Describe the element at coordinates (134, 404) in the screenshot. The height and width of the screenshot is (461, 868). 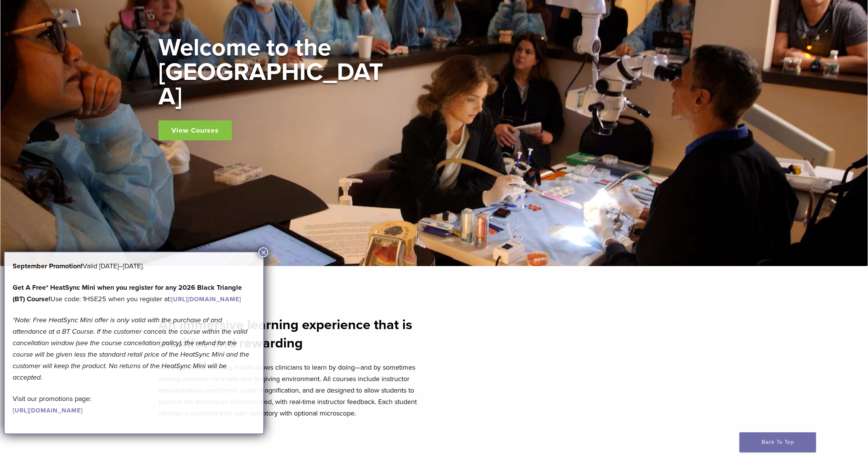
I see `p: Visit our promotions page:` at that location.